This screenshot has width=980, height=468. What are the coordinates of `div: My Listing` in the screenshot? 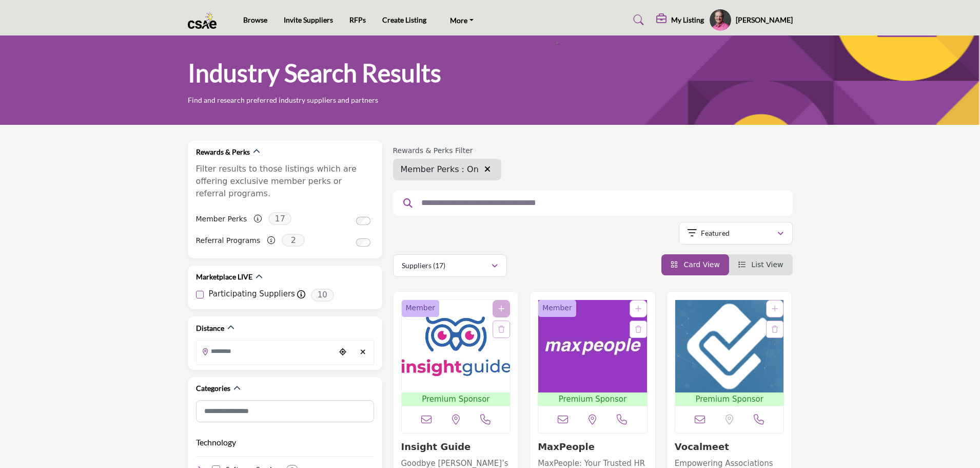 It's located at (680, 20).